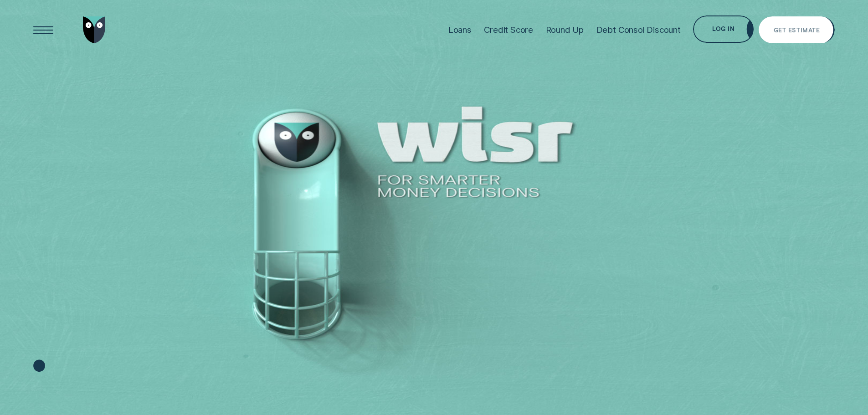 The height and width of the screenshot is (415, 868). I want to click on div: Credit Score, so click(509, 29).